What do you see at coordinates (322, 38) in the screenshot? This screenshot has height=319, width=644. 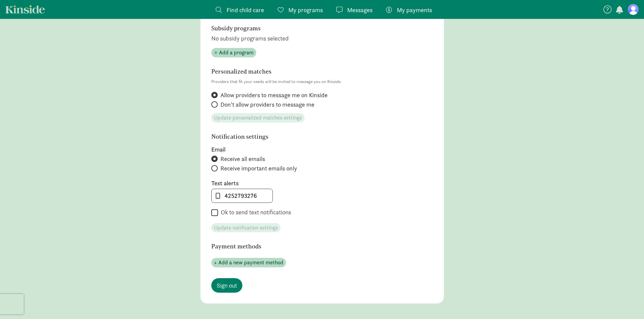 I see `p: No subsidy programs selected` at bounding box center [322, 38].